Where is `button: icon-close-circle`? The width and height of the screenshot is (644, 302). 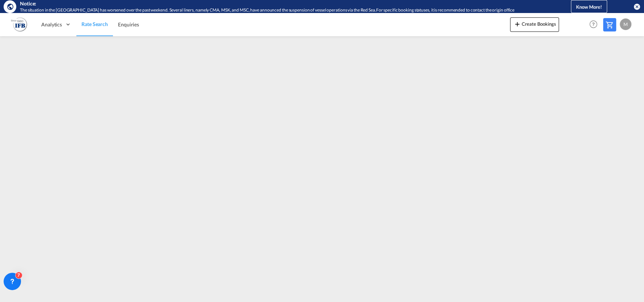
button: icon-close-circle is located at coordinates (637, 7).